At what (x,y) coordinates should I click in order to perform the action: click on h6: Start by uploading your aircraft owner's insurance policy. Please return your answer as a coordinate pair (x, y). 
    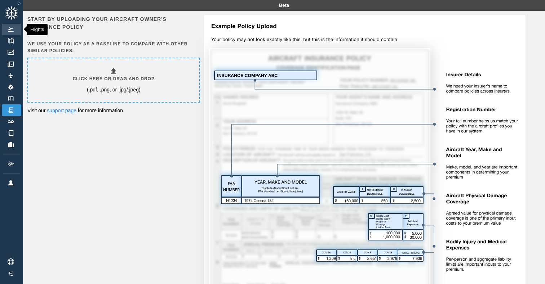
    Looking at the image, I should click on (113, 23).